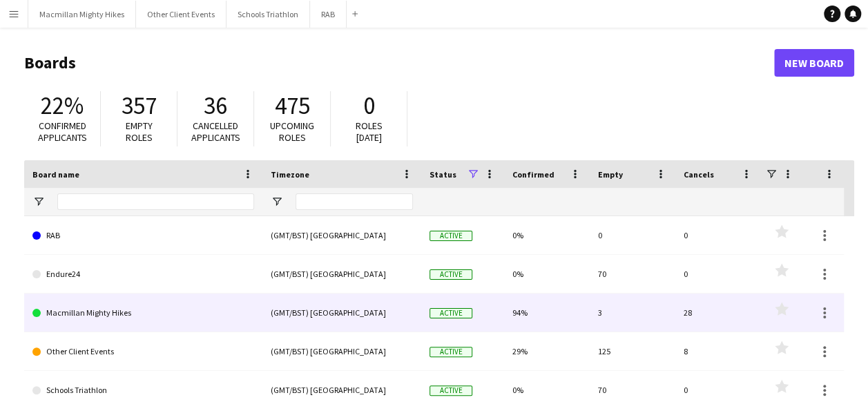  Describe the element at coordinates (139, 131) in the screenshot. I see `span: Empty roles` at that location.